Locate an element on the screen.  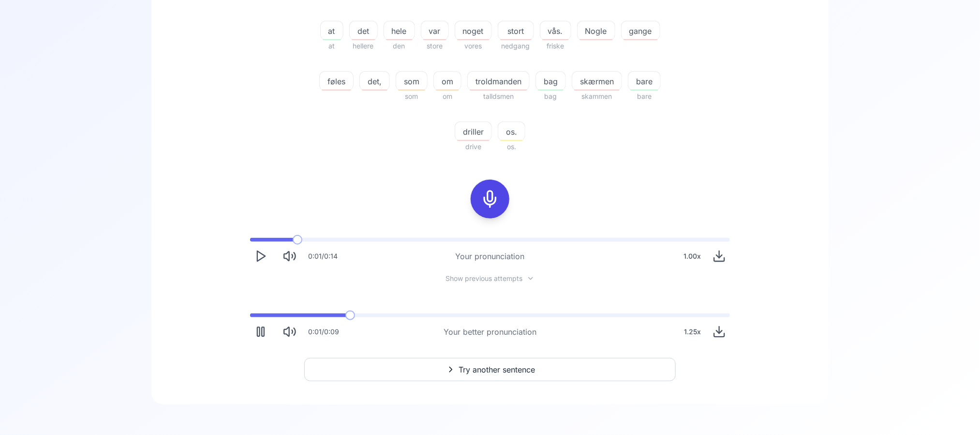
button: driller is located at coordinates (473, 131).